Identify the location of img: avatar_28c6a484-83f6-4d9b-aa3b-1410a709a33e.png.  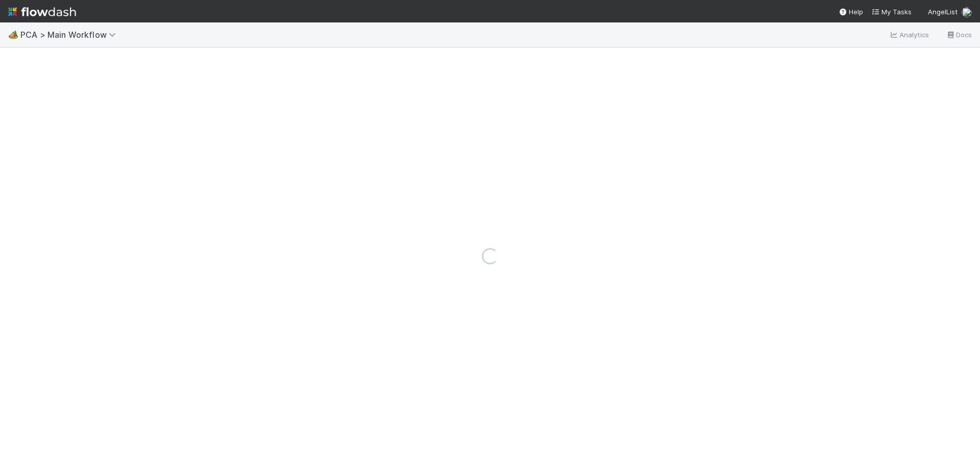
(967, 12).